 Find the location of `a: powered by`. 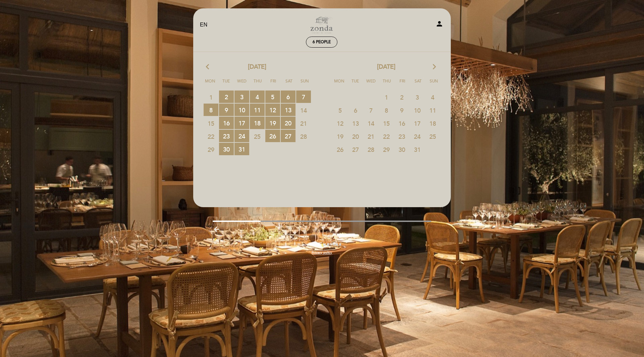

a: powered by is located at coordinates (322, 245).